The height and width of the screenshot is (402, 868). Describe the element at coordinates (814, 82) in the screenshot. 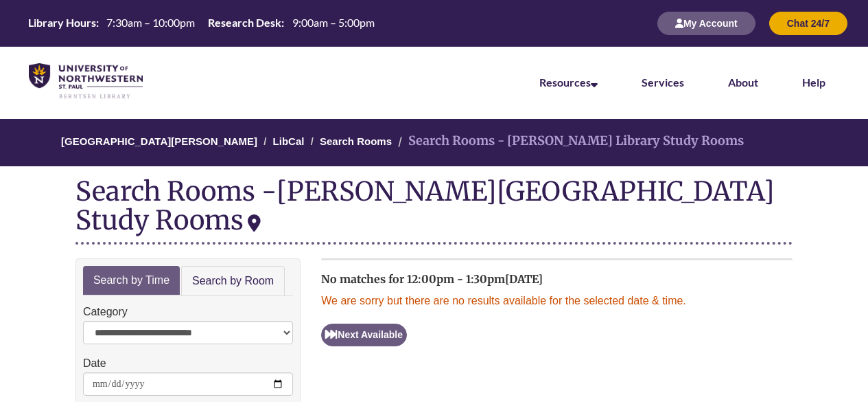

I see `a: Help` at that location.